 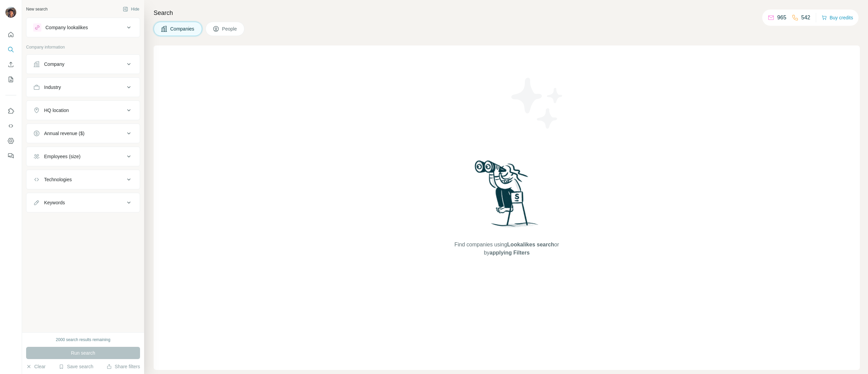 What do you see at coordinates (10, 12) in the screenshot?
I see `img: Avatar` at bounding box center [10, 12].